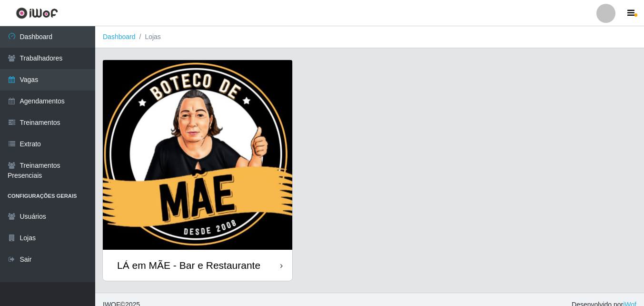  Describe the element at coordinates (197, 155) in the screenshot. I see `img: cardImg` at that location.